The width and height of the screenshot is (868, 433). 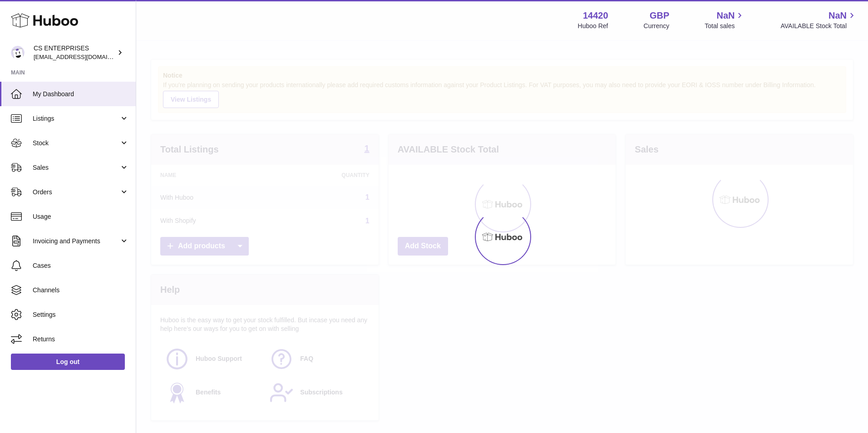 I want to click on a: Log out, so click(x=68, y=362).